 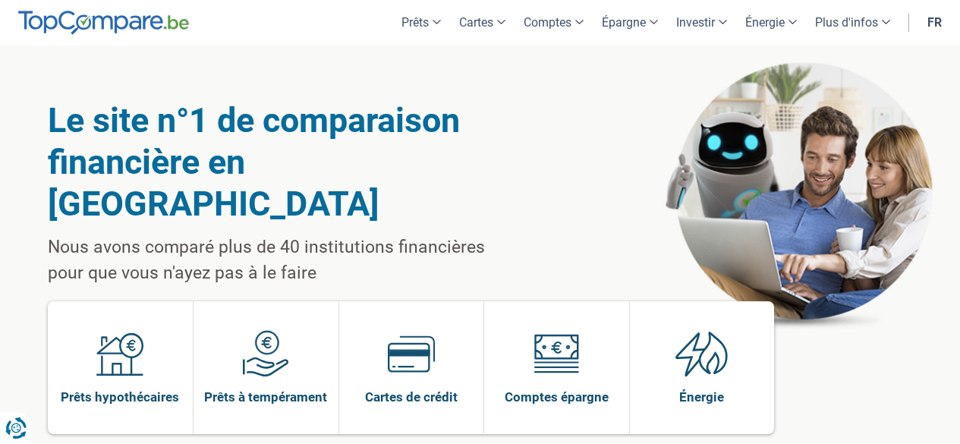 I want to click on img: Cartes de crédit, so click(x=412, y=354).